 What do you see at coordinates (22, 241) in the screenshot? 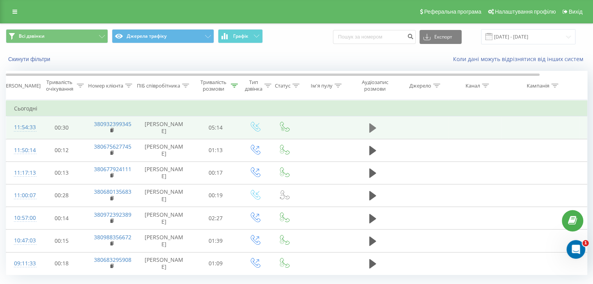
I see `div: 10:47:03` at bounding box center [22, 241].